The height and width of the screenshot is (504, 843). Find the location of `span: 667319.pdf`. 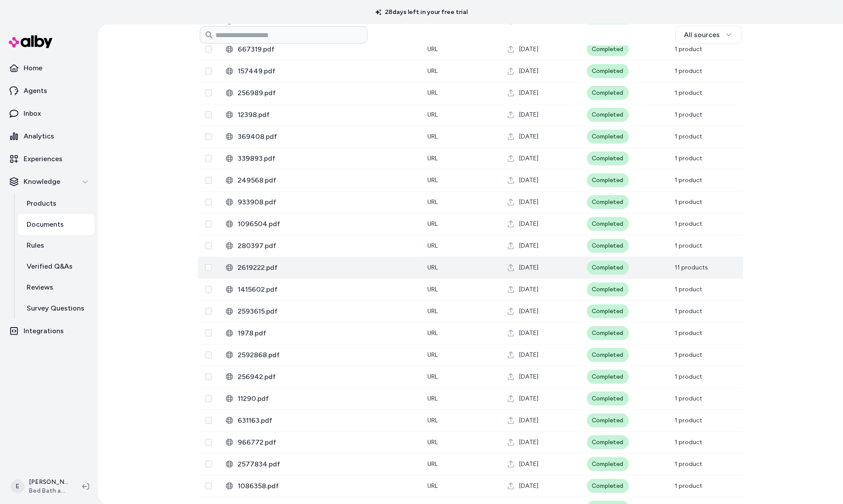

span: 667319.pdf is located at coordinates (326, 49).